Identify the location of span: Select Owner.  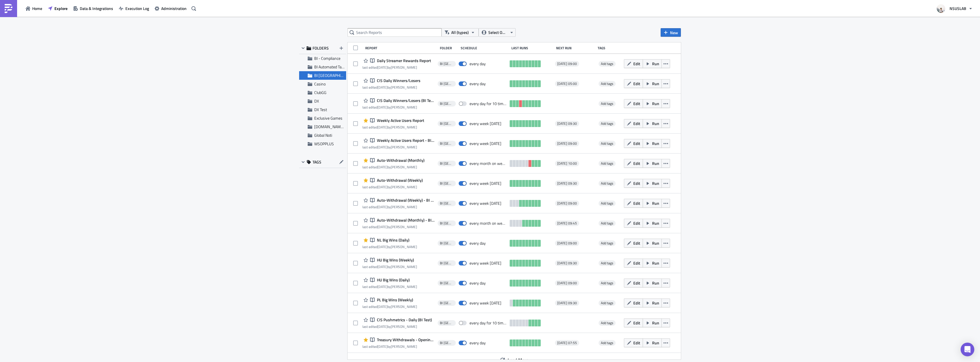
(498, 33).